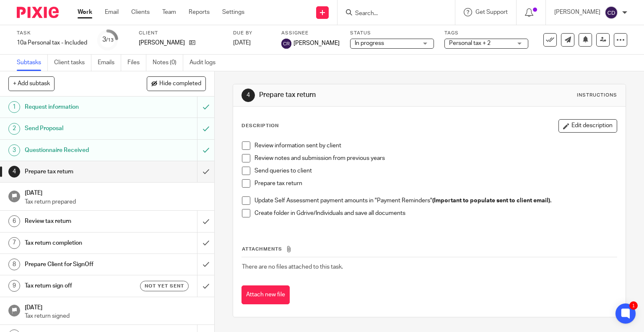  What do you see at coordinates (115, 316) in the screenshot?
I see `p: Tax return signed` at bounding box center [115, 316].